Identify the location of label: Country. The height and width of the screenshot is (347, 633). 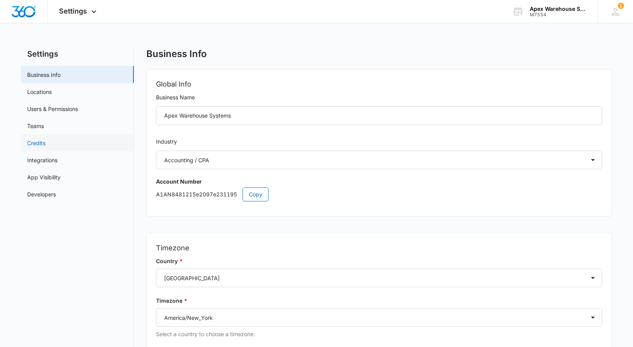
(379, 261).